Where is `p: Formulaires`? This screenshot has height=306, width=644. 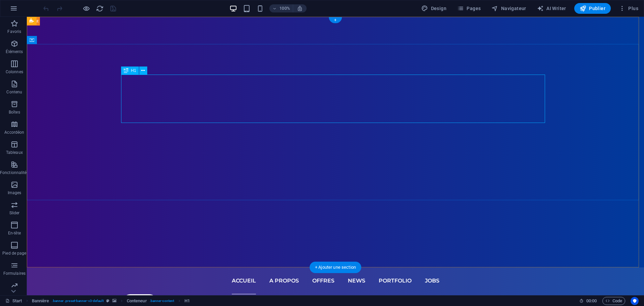
p: Formulaires is located at coordinates (14, 273).